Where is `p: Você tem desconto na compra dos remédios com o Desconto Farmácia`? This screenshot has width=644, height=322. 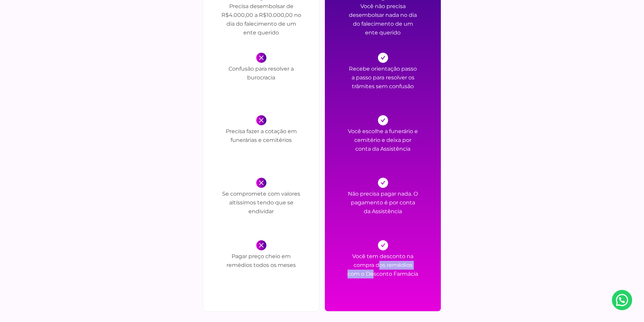
p: Você tem desconto na compra dos remédios com o Desconto Farmácia is located at coordinates (383, 271).